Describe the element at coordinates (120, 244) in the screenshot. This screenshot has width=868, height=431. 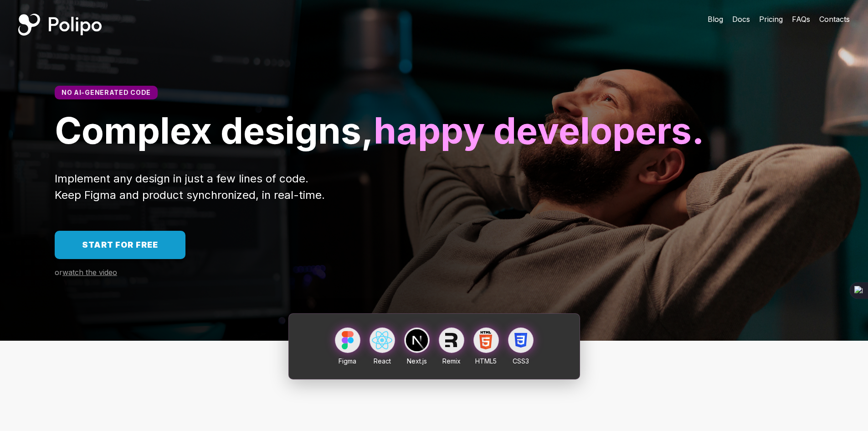
I see `span: Start for free` at that location.